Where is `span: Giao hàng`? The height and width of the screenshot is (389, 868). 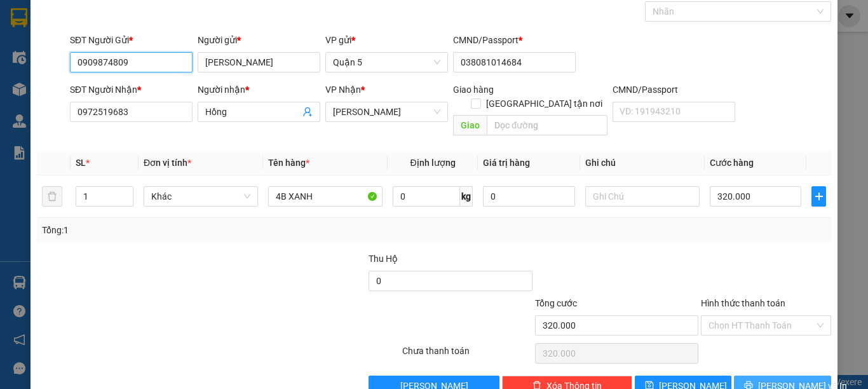
span: Giao hàng is located at coordinates (473, 90).